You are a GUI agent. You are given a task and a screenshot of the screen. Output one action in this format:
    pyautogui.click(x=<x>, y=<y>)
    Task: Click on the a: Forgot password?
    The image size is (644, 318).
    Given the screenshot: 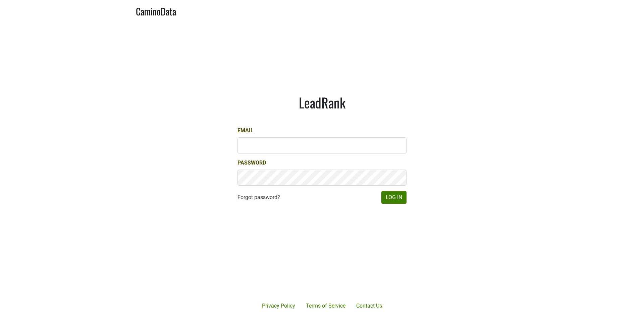 What is the action you would take?
    pyautogui.click(x=259, y=197)
    